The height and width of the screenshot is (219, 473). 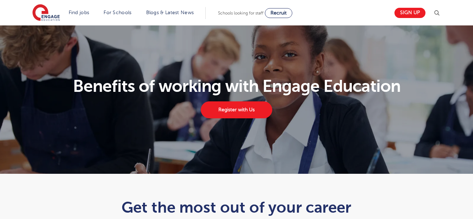 I want to click on a: Find jobs, so click(x=79, y=12).